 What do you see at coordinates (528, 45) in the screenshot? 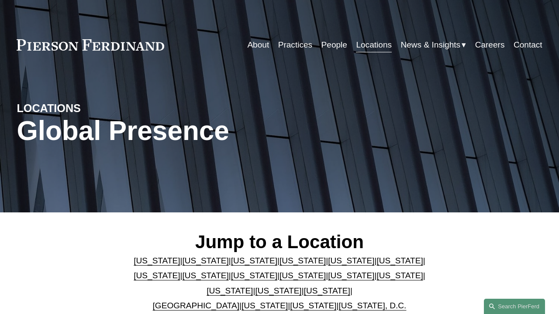
I see `a: Contact` at bounding box center [528, 45].